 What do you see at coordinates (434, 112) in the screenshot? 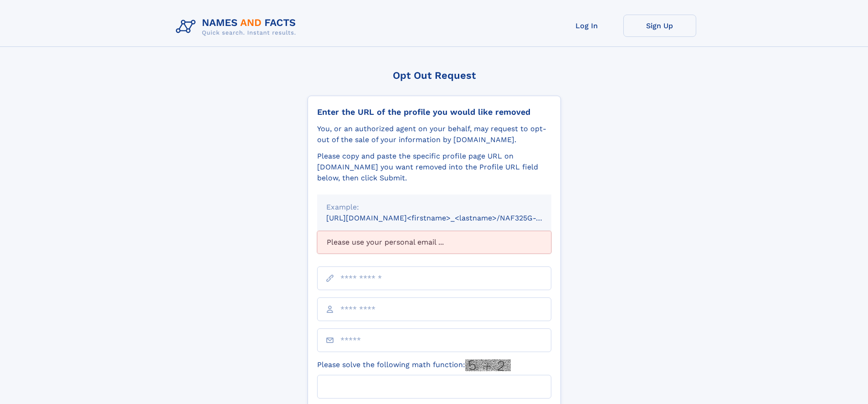
I see `div: Enter the URL of the profile you would like removed` at bounding box center [434, 112].